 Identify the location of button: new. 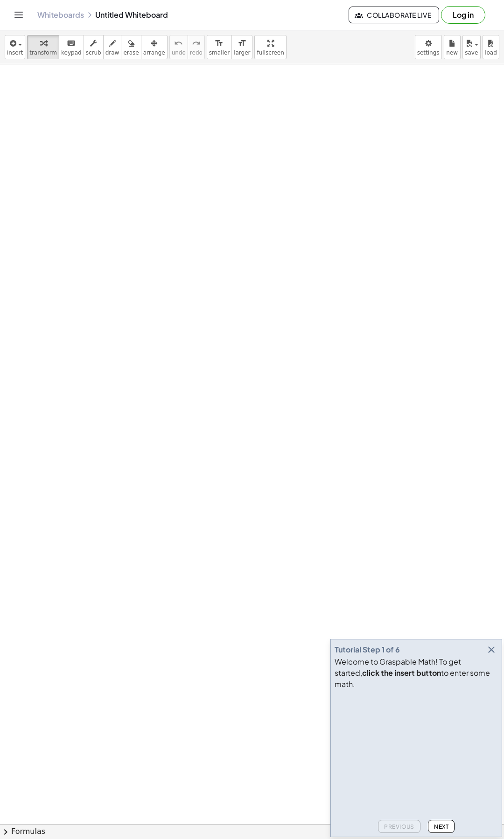
(452, 47).